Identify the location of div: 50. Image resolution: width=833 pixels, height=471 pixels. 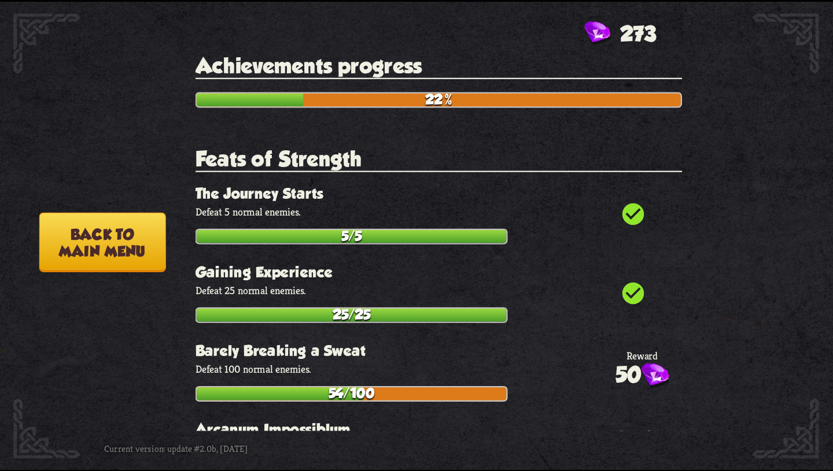
(642, 376).